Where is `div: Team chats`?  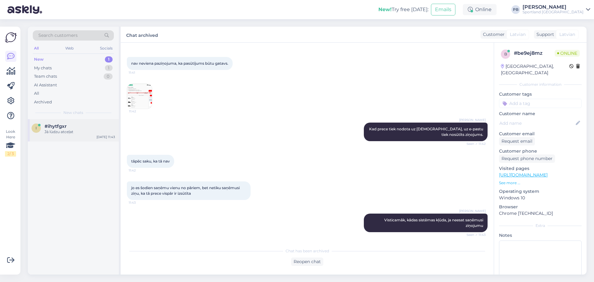
div: Team chats is located at coordinates (45, 76).